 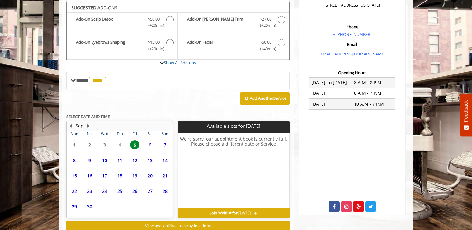 I want to click on span: 16, so click(x=90, y=175).